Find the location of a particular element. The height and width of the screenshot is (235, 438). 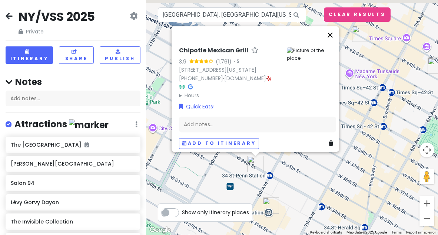

i: Tripadvisor is located at coordinates (182, 87).